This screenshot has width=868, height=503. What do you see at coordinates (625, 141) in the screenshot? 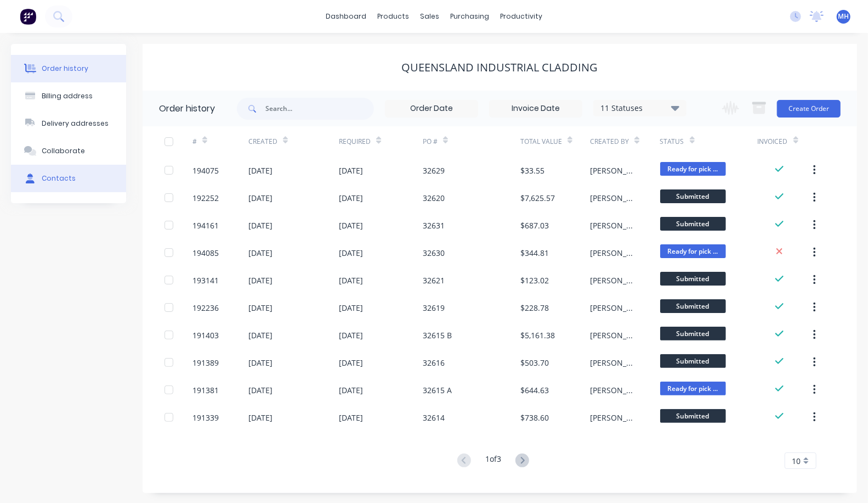
I see `div: Created By` at bounding box center [625, 141].